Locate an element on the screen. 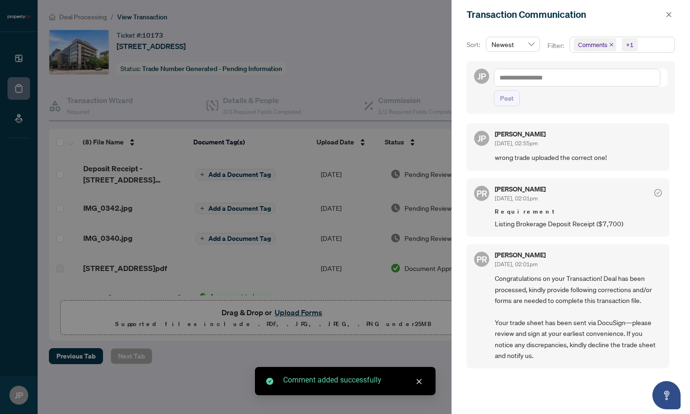 The width and height of the screenshot is (690, 414). button: Open asap is located at coordinates (667, 395).